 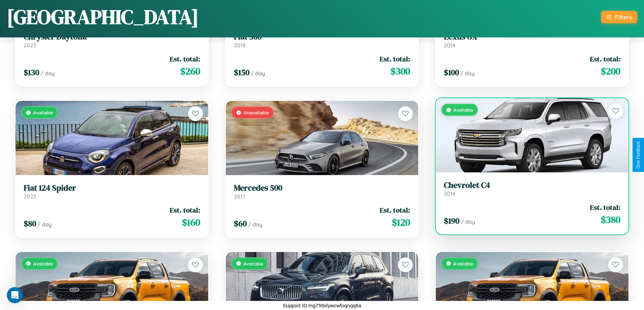 I want to click on span: 2019, so click(x=240, y=46).